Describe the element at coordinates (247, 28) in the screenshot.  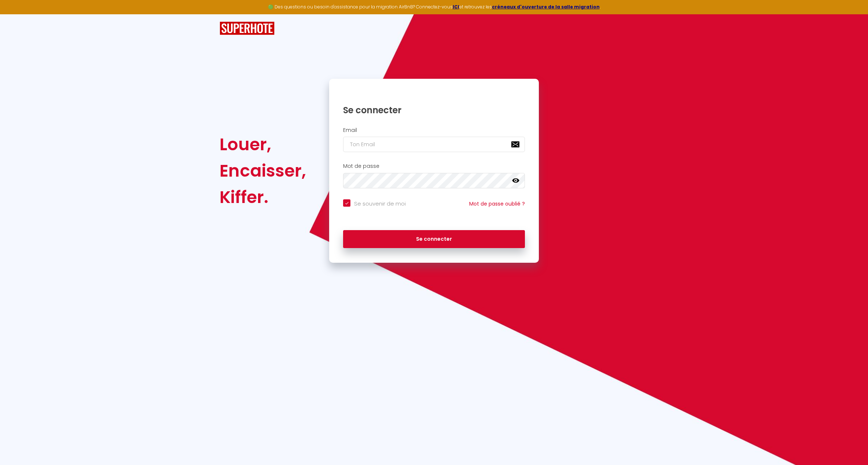
I see `img: SuperHote logo` at that location.